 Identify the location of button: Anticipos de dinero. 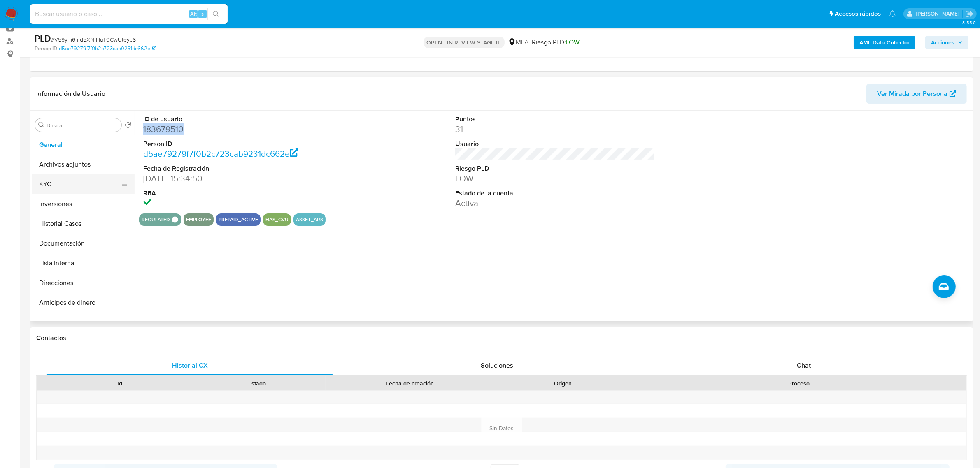
(83, 303).